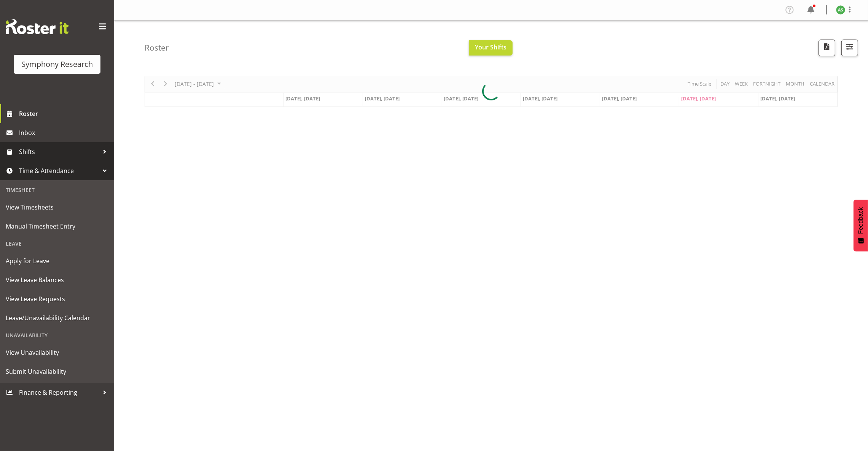 The height and width of the screenshot is (451, 868). What do you see at coordinates (850, 48) in the screenshot?
I see `button: Filter Shifts` at bounding box center [850, 48].